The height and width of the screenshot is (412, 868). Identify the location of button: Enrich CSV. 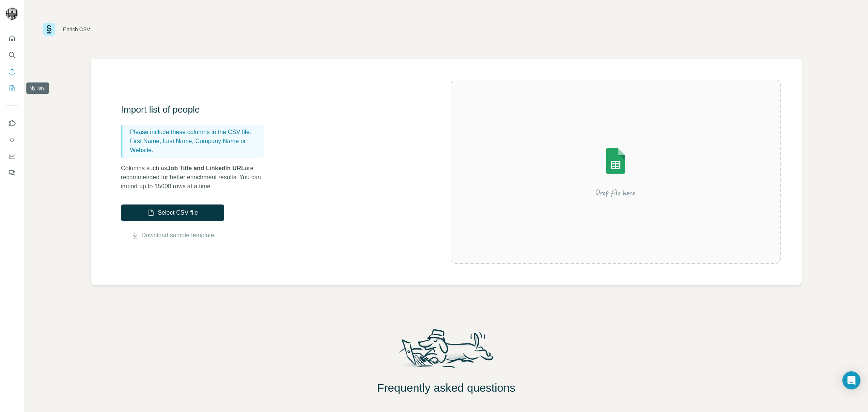
(12, 72).